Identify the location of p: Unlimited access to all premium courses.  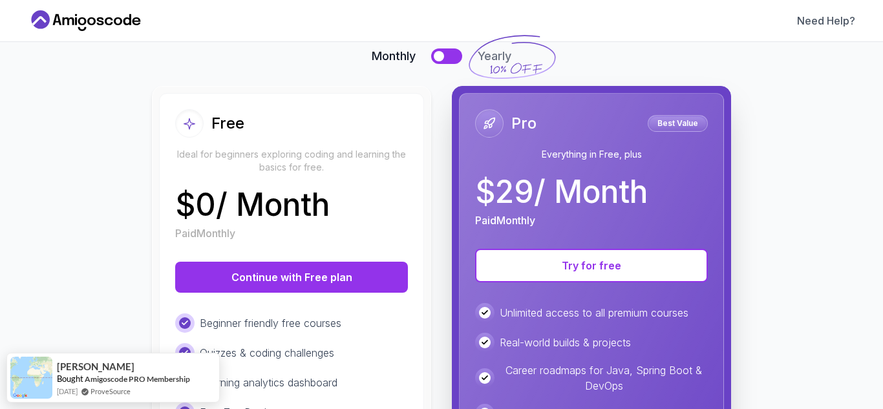
(594, 313).